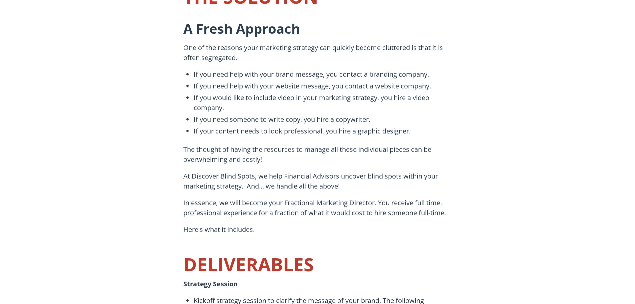 The width and height of the screenshot is (635, 304). What do you see at coordinates (210, 283) in the screenshot?
I see `span: Strategy Session` at bounding box center [210, 283].